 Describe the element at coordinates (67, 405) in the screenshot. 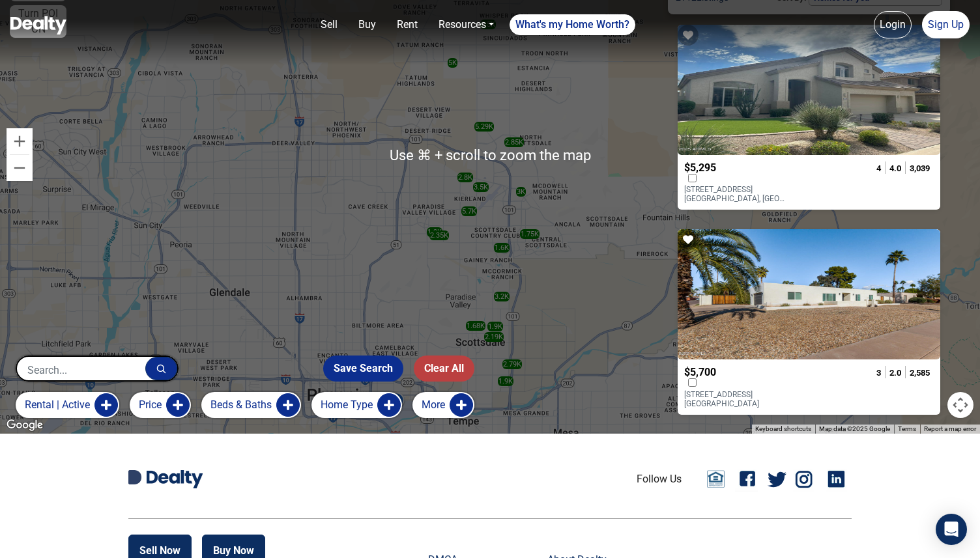

I see `button: rental | active` at that location.